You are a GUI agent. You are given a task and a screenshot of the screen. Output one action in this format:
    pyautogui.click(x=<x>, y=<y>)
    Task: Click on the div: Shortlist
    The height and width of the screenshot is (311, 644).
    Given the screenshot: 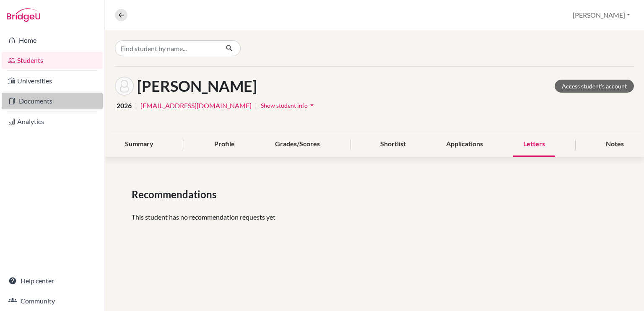 What is the action you would take?
    pyautogui.click(x=393, y=144)
    